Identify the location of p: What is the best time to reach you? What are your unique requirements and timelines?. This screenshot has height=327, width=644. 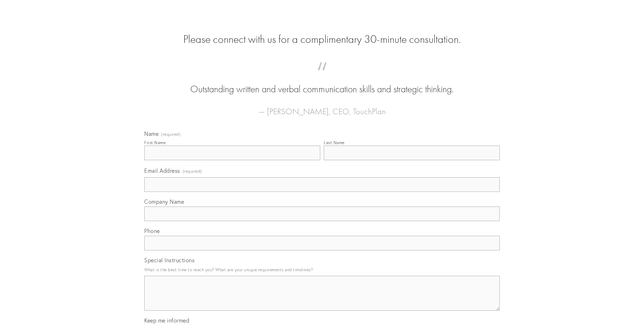
(322, 269).